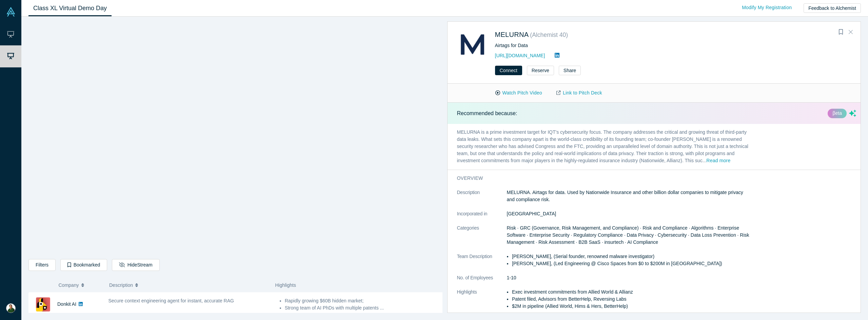  What do you see at coordinates (541, 71) in the screenshot?
I see `button: Reserve` at bounding box center [541, 71].